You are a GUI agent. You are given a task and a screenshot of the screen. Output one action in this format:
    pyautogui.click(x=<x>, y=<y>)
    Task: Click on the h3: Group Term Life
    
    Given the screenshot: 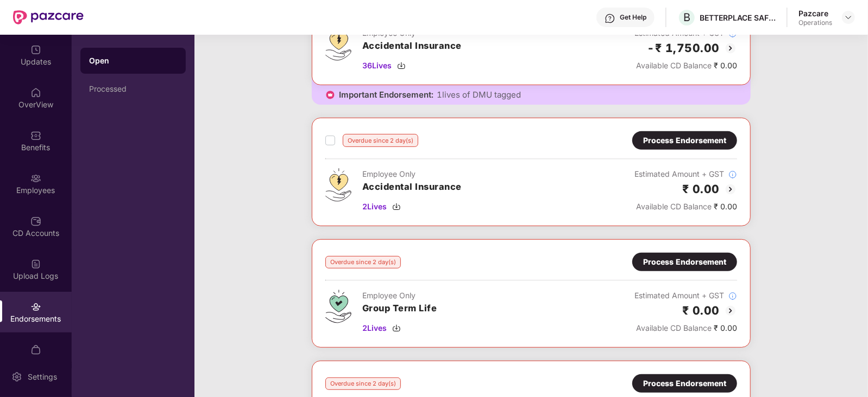 What is the action you would take?
    pyautogui.click(x=400, y=309)
    